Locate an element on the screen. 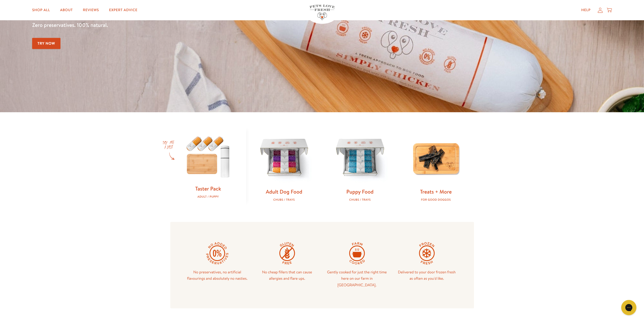 The width and height of the screenshot is (644, 322). a: Shop All is located at coordinates (41, 10).